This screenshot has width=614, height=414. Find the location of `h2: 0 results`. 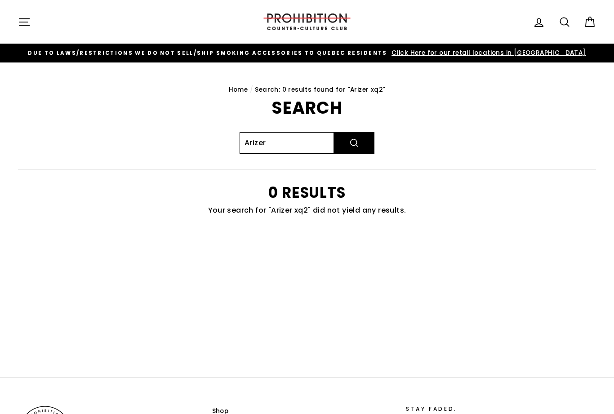

h2: 0 results is located at coordinates (307, 193).